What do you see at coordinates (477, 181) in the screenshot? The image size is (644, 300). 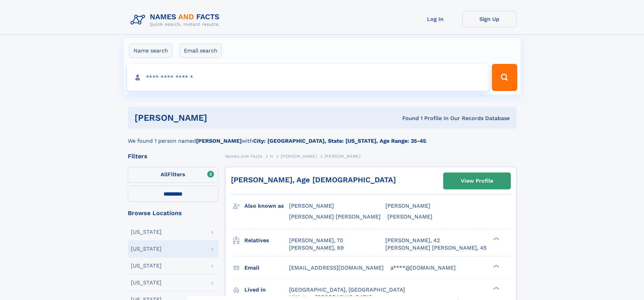 I see `a: View Profile` at bounding box center [477, 181].